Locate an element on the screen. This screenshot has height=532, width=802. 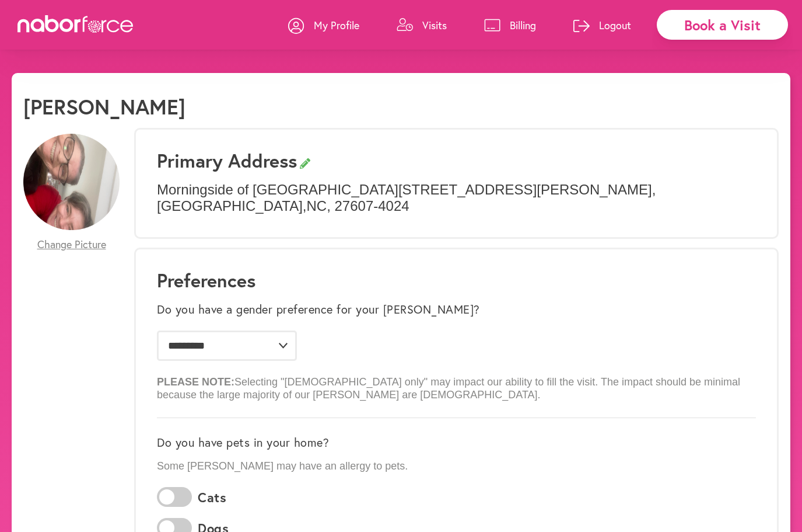
a: Logout is located at coordinates (602, 25).